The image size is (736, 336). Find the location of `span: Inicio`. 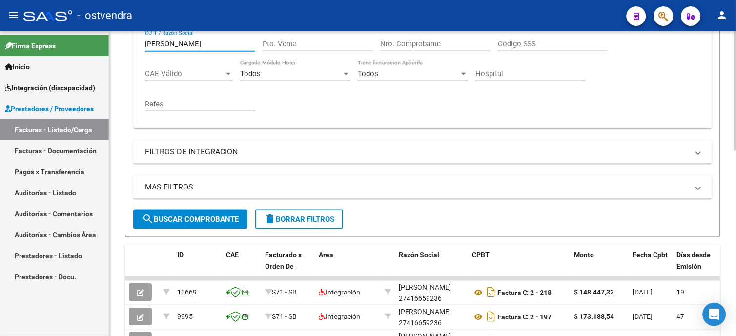

span: Inicio is located at coordinates (17, 67).